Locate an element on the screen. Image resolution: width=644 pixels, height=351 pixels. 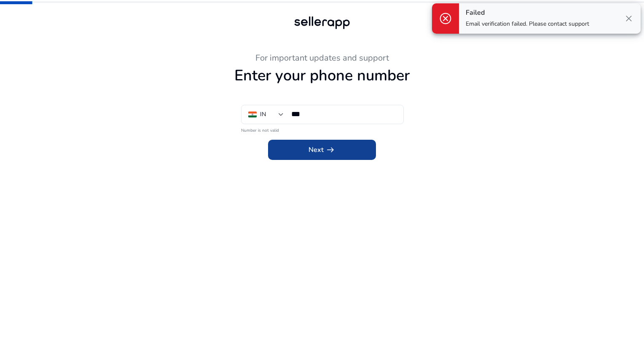
h4: Failed is located at coordinates (527, 13).